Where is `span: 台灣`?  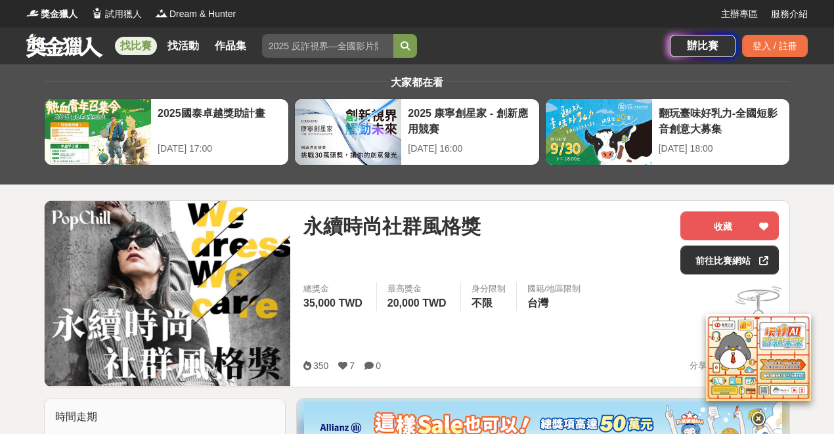
span: 台灣 is located at coordinates (538, 303).